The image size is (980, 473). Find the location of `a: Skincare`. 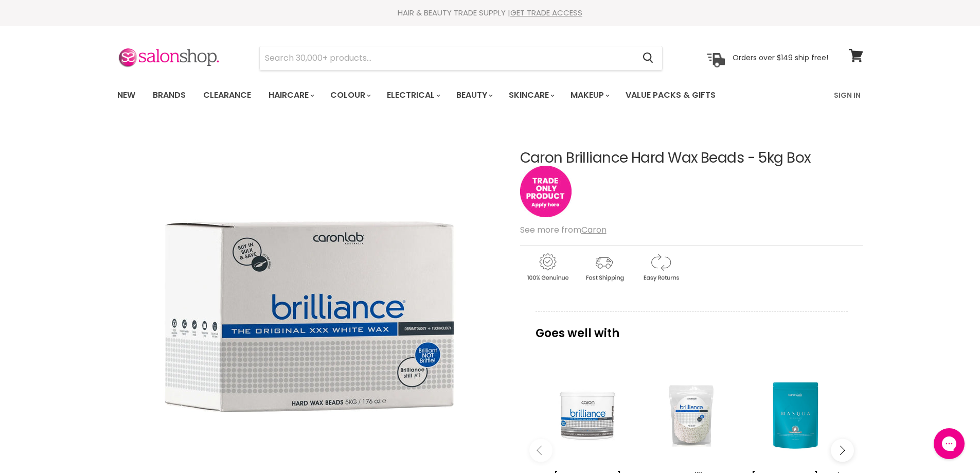

a: Skincare is located at coordinates (531, 95).